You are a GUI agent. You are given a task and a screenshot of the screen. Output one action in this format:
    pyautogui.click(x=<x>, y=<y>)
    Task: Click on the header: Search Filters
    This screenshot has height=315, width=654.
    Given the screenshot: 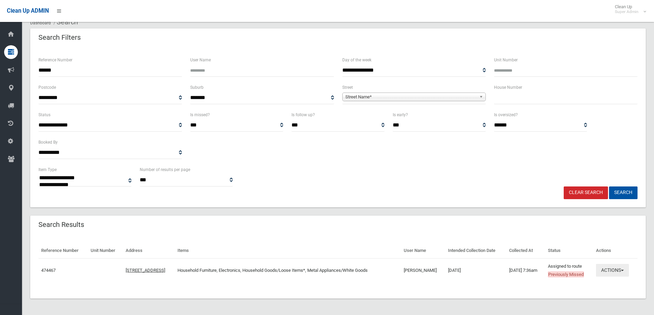 What is the action you would take?
    pyautogui.click(x=59, y=37)
    